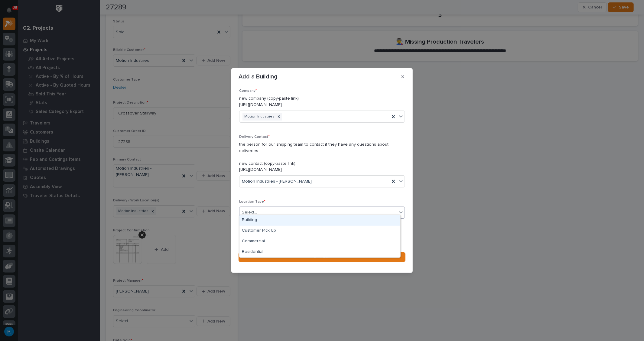 The width and height of the screenshot is (644, 341). I want to click on p: Add a Building, so click(258, 77).